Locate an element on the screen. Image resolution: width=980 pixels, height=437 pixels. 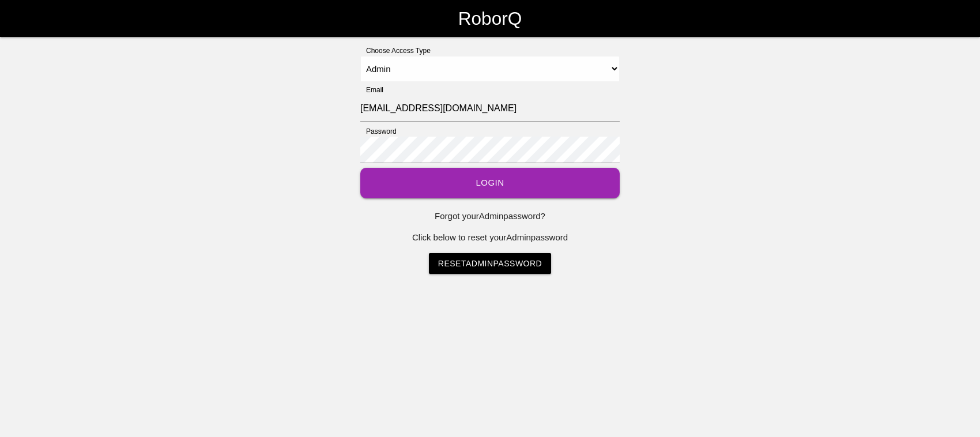
button: Login is located at coordinates (490, 183).